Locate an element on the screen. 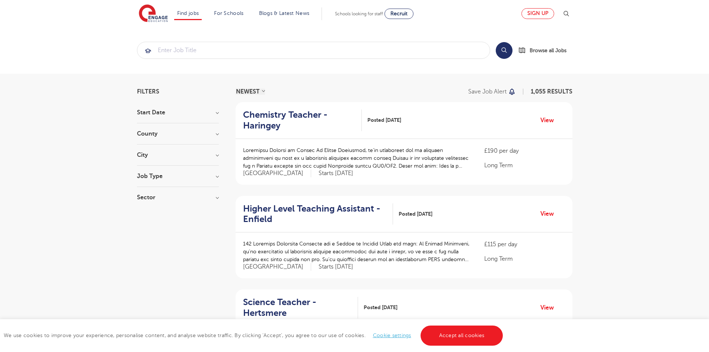 The height and width of the screenshot is (352, 709). a: Recruit is located at coordinates (399, 14).